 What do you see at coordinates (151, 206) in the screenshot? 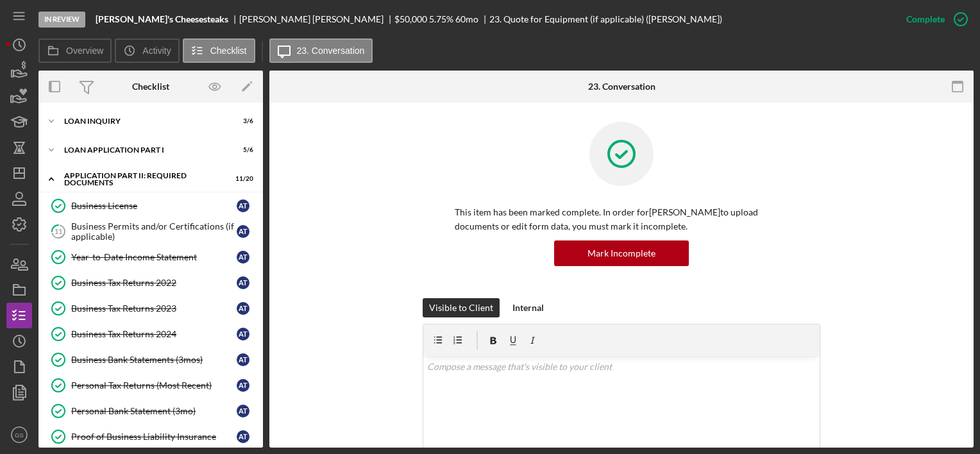
I see `a: Business LicenseAT` at bounding box center [151, 206].